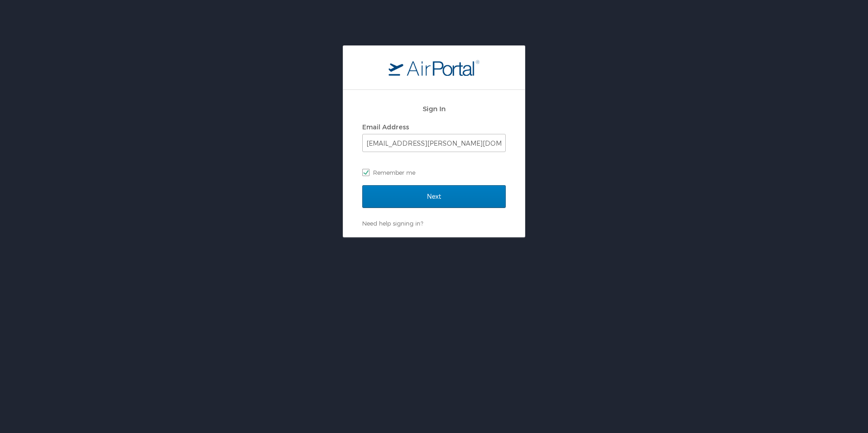 Image resolution: width=868 pixels, height=433 pixels. Describe the element at coordinates (434, 172) in the screenshot. I see `label: Remember me` at that location.